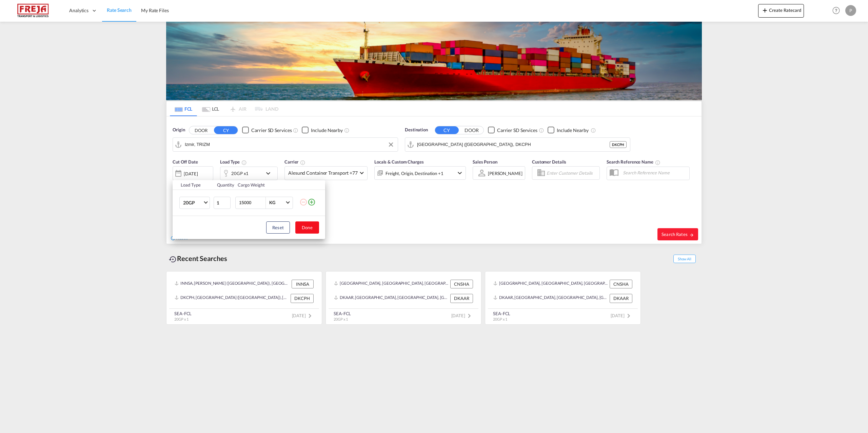 The width and height of the screenshot is (868, 433). I want to click on input: Qty, so click(222, 203).